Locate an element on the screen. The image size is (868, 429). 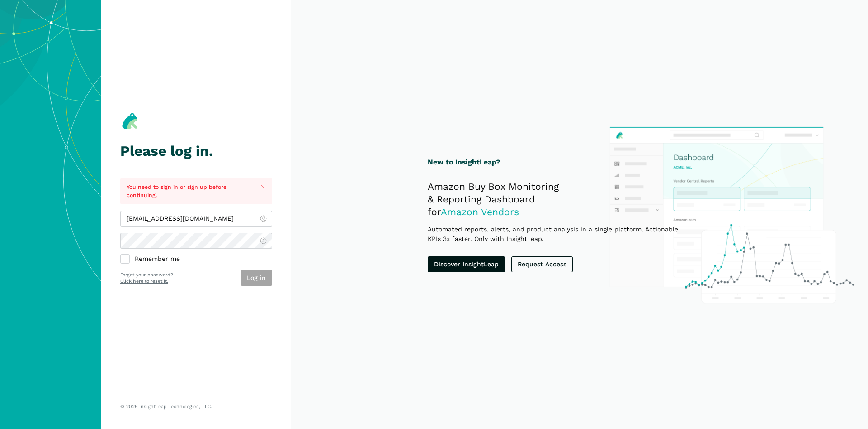
a: Request Access is located at coordinates (543, 264).